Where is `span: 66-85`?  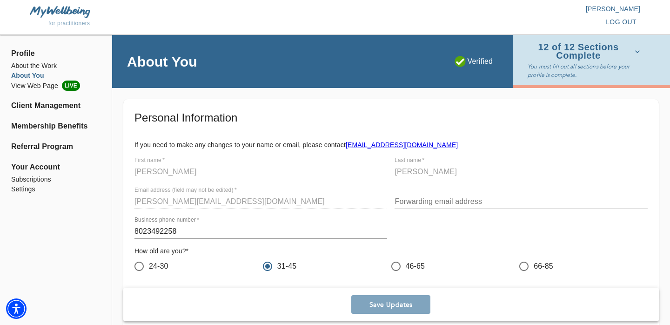
span: 66-85 is located at coordinates (543, 266).